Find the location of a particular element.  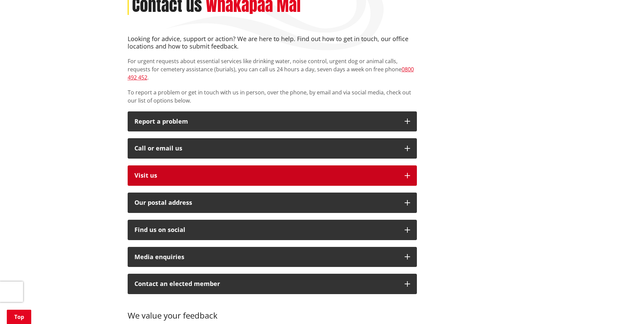

div: Find us on social is located at coordinates (266, 230).